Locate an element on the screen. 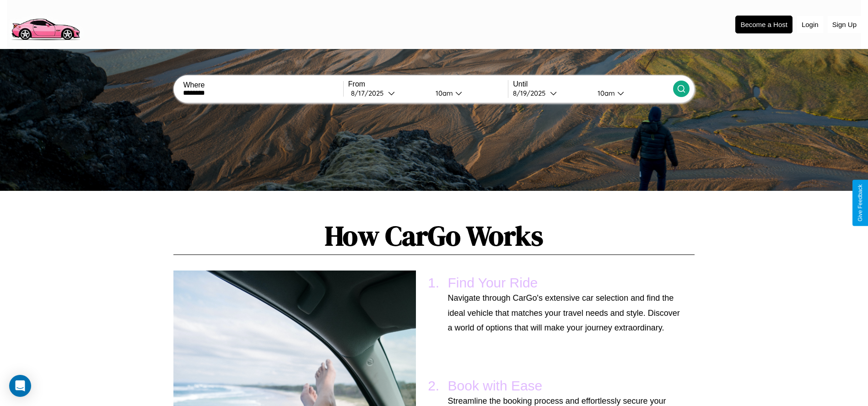  label: Where is located at coordinates (263, 85).